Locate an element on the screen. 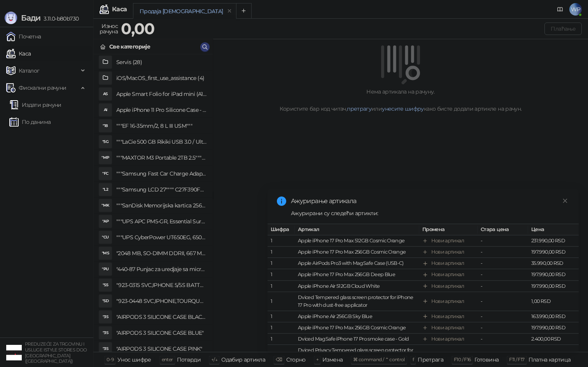 This screenshot has height=367, width=588. span: info-circle is located at coordinates (282, 201).